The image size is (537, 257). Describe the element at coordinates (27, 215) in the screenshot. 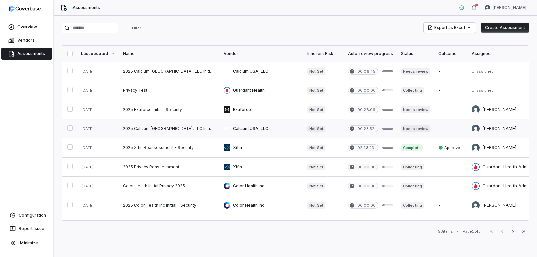

I see `a: Configuration` at that location.